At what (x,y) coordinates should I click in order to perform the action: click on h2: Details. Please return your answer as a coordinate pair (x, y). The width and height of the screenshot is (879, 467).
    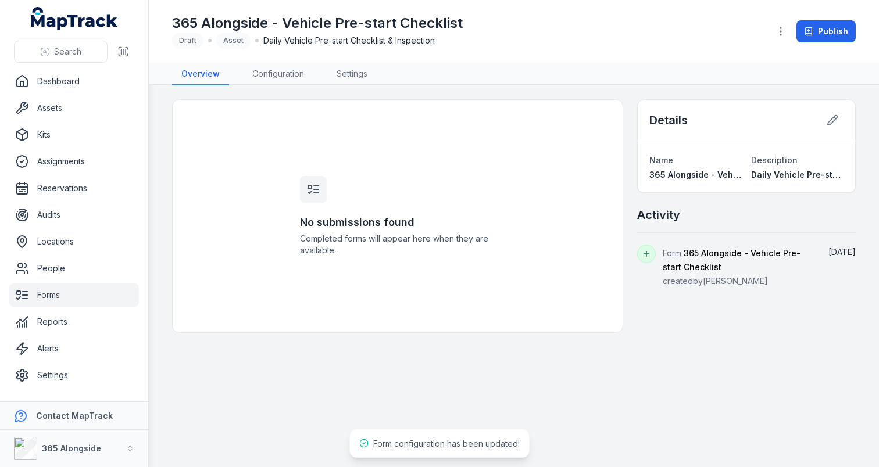
    Looking at the image, I should click on (668, 120).